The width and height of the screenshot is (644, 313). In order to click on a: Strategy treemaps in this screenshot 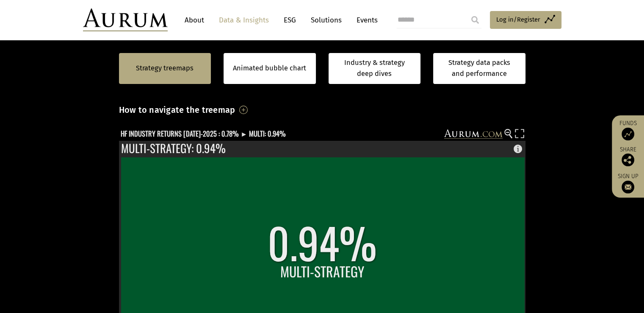, I will do `click(165, 68)`.